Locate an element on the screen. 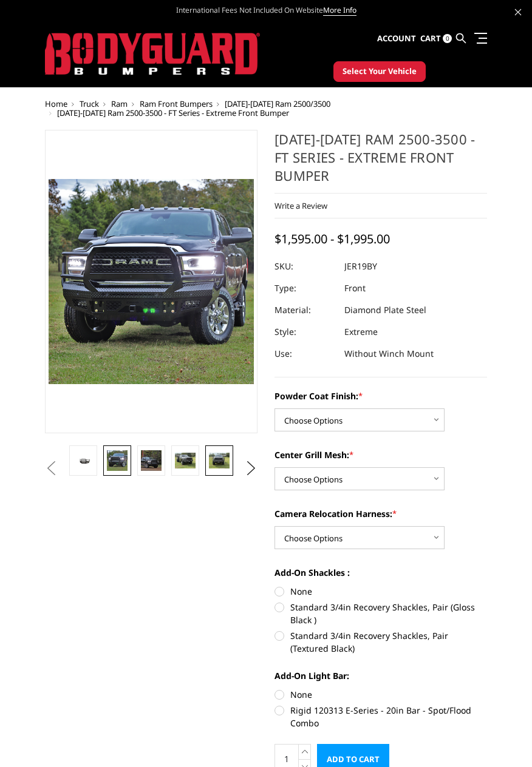 This screenshot has width=532, height=767. span: Ram is located at coordinates (119, 104).